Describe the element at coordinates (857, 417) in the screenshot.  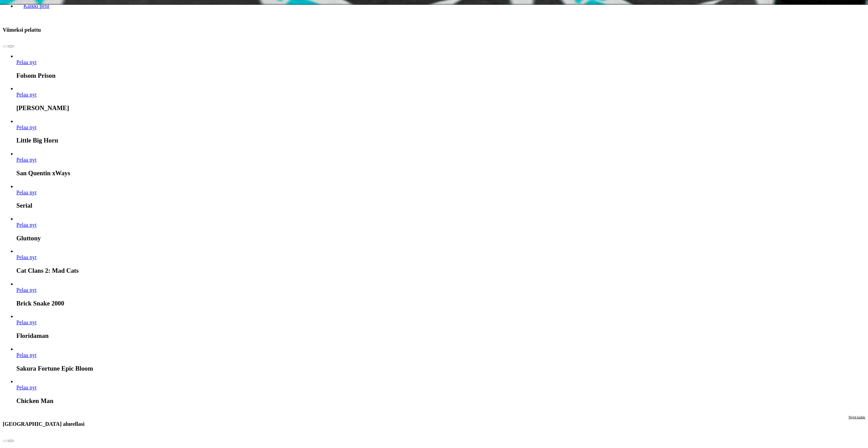
I see `span: Näytä kaikki` at that location.